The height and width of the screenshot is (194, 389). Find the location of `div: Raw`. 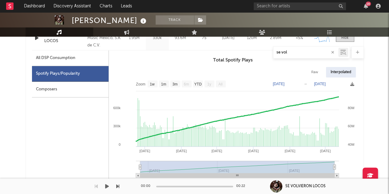

div: Raw is located at coordinates (314, 72).